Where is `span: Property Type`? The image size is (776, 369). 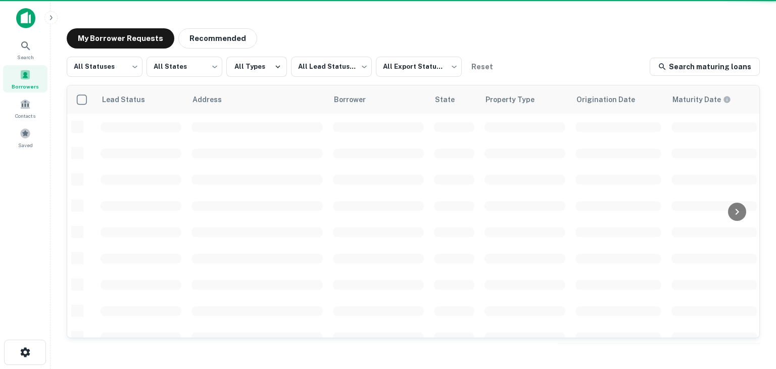 span: Property Type is located at coordinates (516, 100).